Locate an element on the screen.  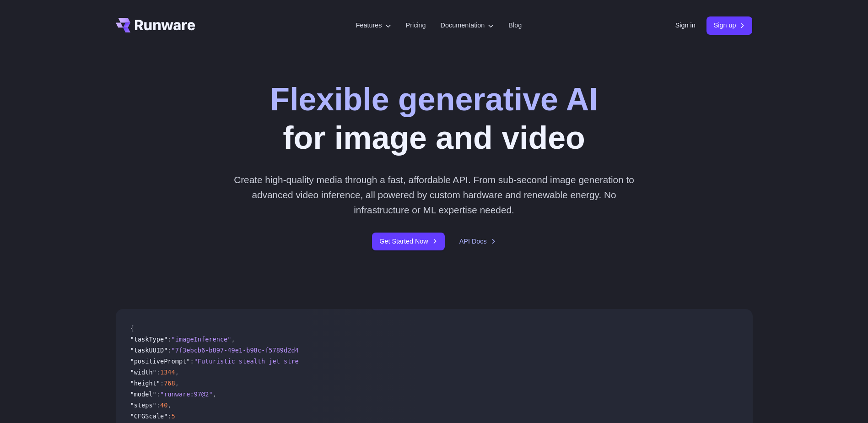
span: "taskUUID" is located at coordinates (149, 350).